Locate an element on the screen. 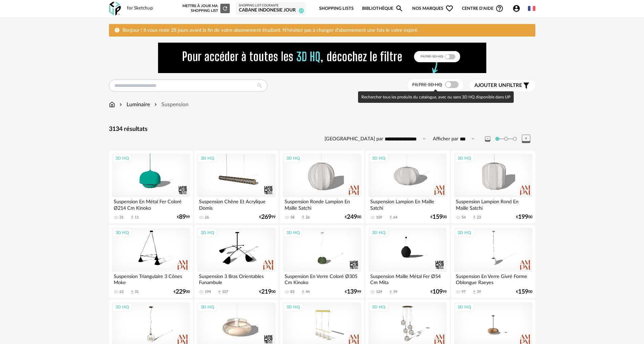  div: Mettre à jour ma Shopping List is located at coordinates (205, 8).